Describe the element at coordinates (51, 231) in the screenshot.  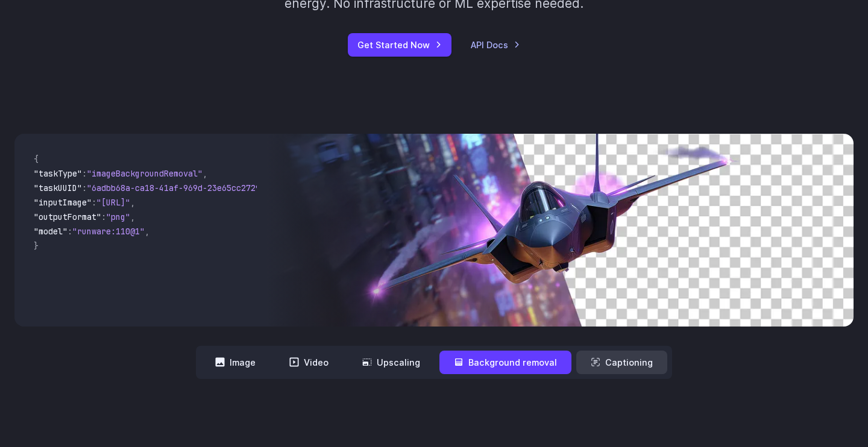
I see `span: "model"` at that location.